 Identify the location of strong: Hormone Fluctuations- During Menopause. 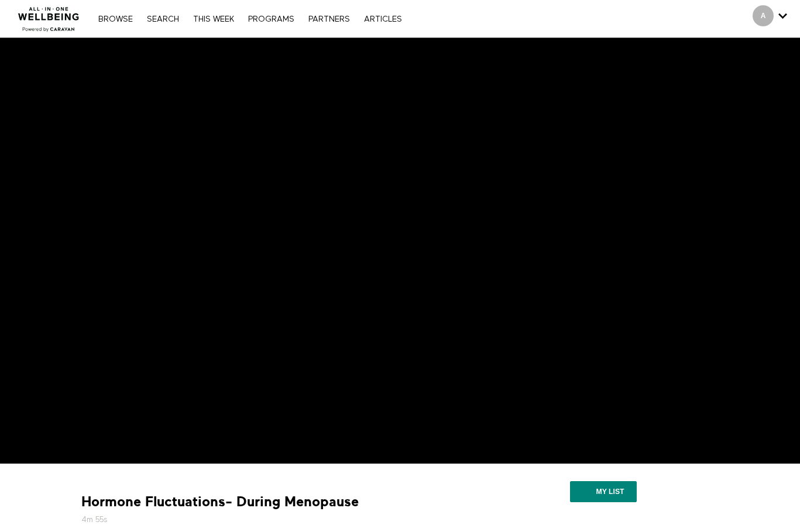
(220, 502).